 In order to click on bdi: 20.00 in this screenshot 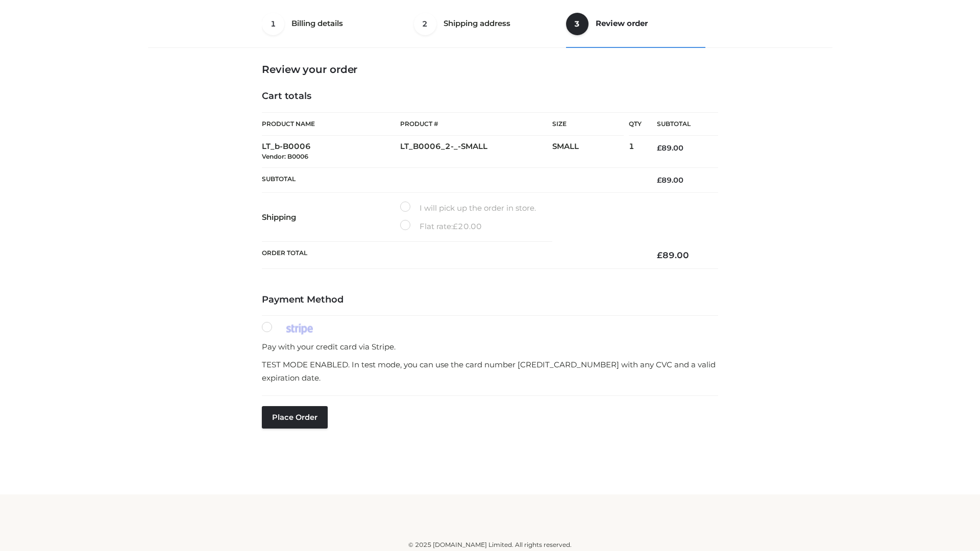, I will do `click(468, 226)`.